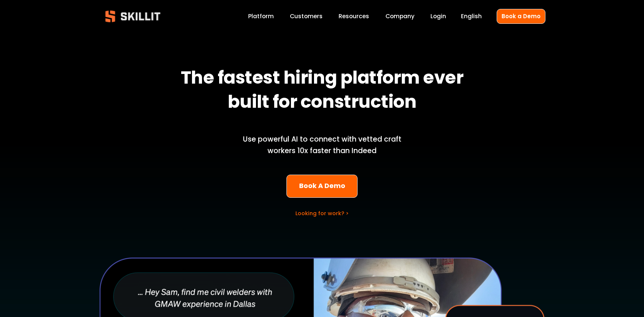 Image resolution: width=644 pixels, height=317 pixels. I want to click on span: Resources, so click(354, 16).